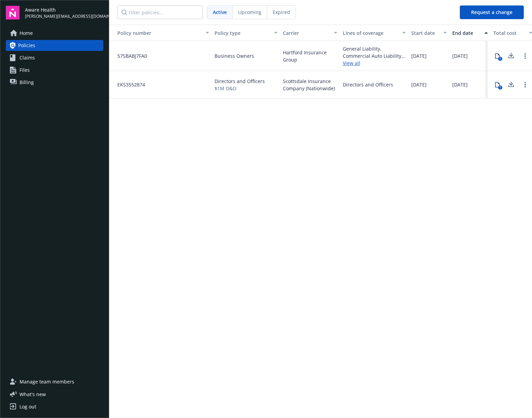 This screenshot has width=532, height=418. I want to click on div: Policy type, so click(242, 33).